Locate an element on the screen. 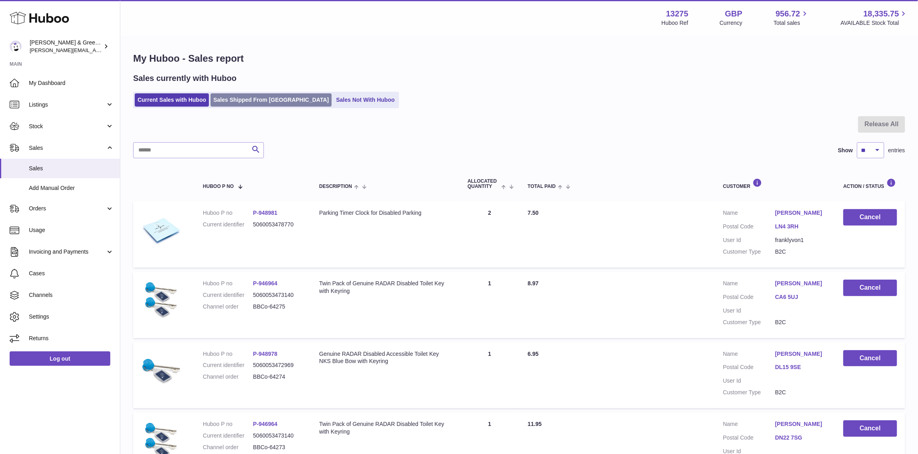 The image size is (918, 454). span: Total sales is located at coordinates (791, 23).